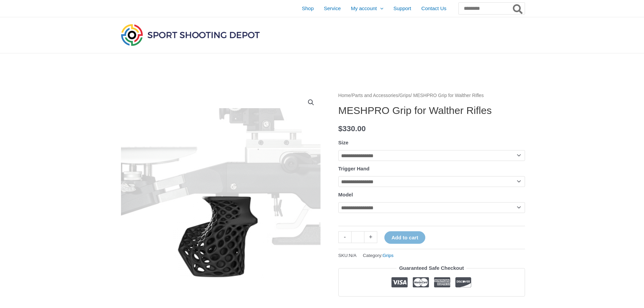 The width and height of the screenshot is (644, 308). Describe the element at coordinates (352, 129) in the screenshot. I see `bdi: 330.00` at that location.